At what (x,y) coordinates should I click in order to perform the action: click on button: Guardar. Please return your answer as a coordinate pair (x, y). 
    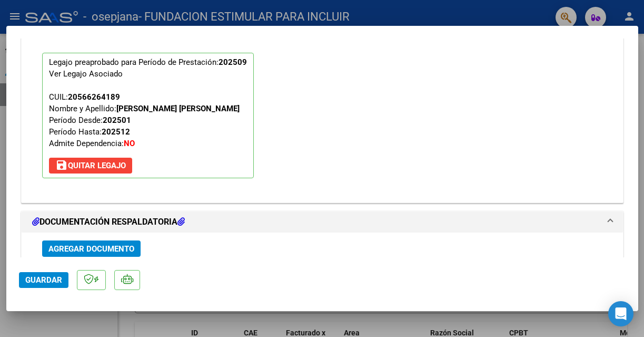
    Looking at the image, I should click on (44, 280).